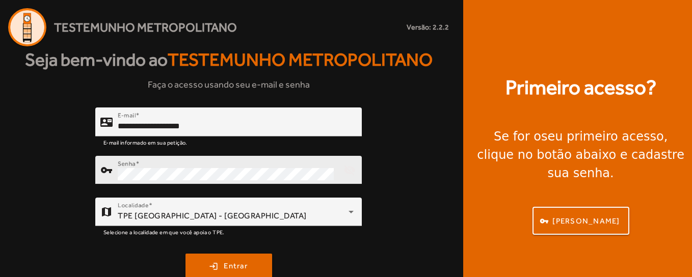 This screenshot has width=692, height=277. What do you see at coordinates (428, 27) in the screenshot?
I see `small: Versão: 2.2.2` at bounding box center [428, 27].